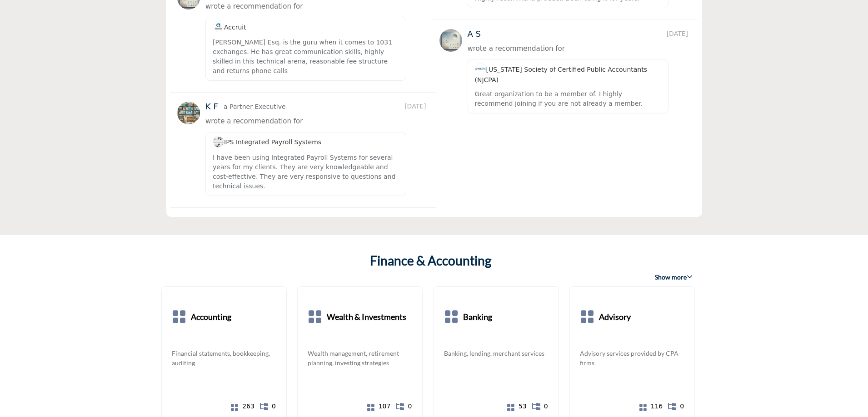 This screenshot has height=417, width=868. Describe the element at coordinates (360, 358) in the screenshot. I see `a: Wealth management, retirement planning, investing strategies` at that location.